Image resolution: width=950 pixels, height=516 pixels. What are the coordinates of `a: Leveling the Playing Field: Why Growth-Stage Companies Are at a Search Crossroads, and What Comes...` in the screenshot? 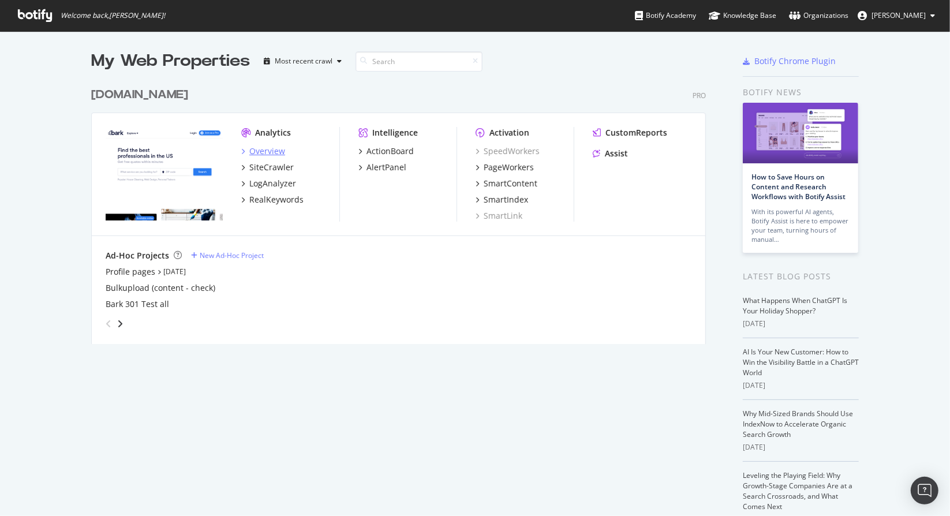 It's located at (798, 491).